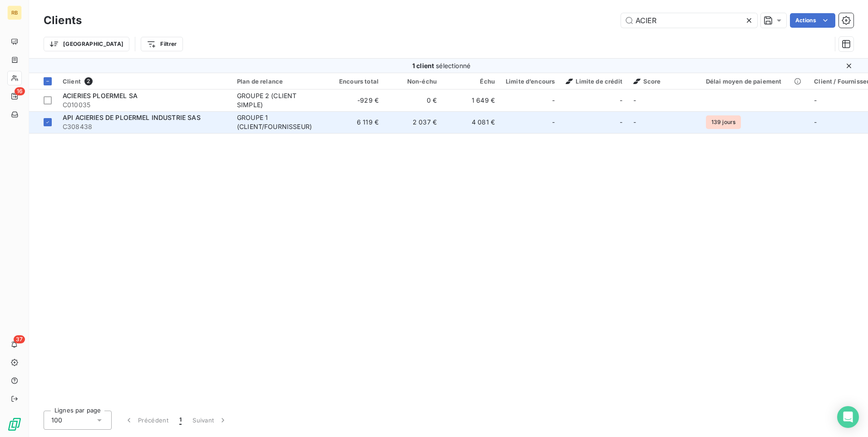  I want to click on div: Encours total, so click(355, 81).